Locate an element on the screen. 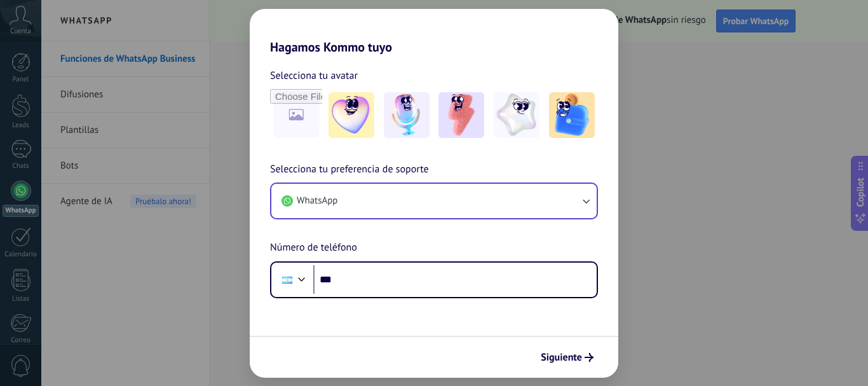  img: -1.jpeg is located at coordinates (351, 115).